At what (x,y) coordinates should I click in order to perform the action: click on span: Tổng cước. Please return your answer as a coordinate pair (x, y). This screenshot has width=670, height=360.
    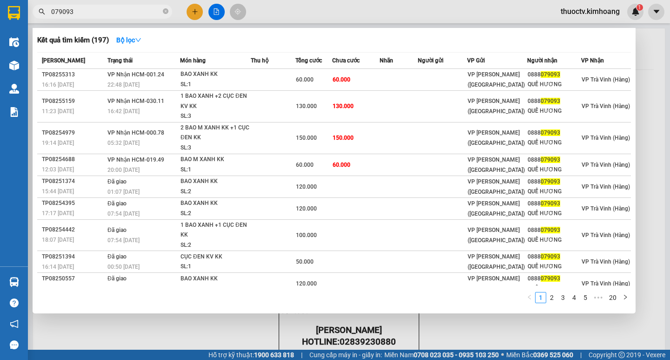
    Looking at the image, I should click on (309, 61).